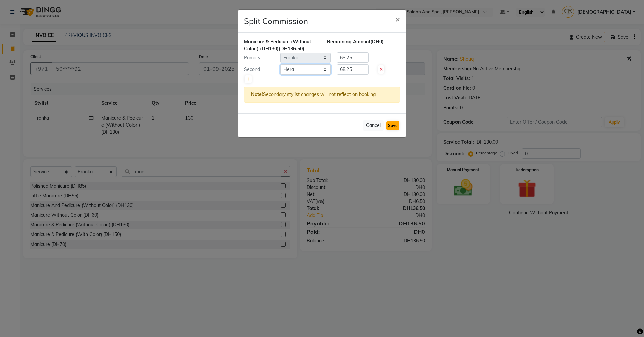 The width and height of the screenshot is (644, 337). I want to click on div: Secondary stylist changes will not reflect on booking, so click(322, 95).